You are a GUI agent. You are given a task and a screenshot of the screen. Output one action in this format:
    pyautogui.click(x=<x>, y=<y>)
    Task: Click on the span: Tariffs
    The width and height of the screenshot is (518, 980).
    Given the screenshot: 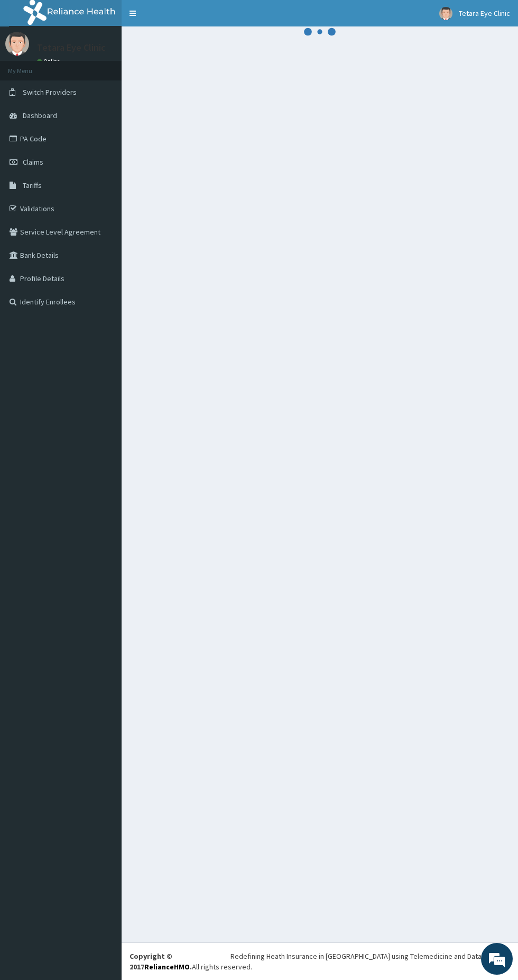 What is the action you would take?
    pyautogui.click(x=32, y=185)
    